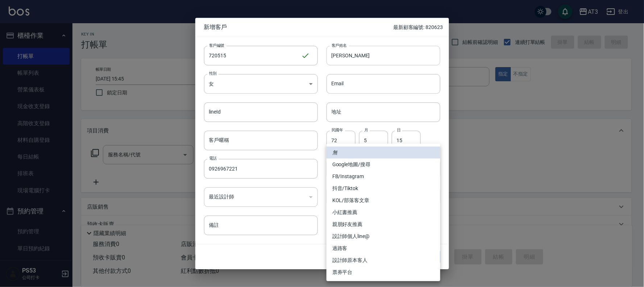 The width and height of the screenshot is (644, 287). What do you see at coordinates (383, 236) in the screenshot?
I see `li: 設計師個人line@` at bounding box center [383, 236].